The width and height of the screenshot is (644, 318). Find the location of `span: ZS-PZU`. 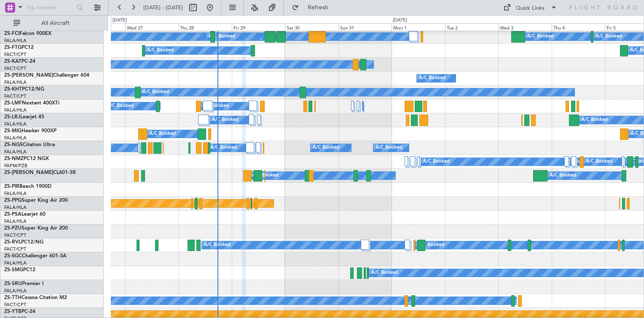

span: ZS-PZU is located at coordinates (13, 228).